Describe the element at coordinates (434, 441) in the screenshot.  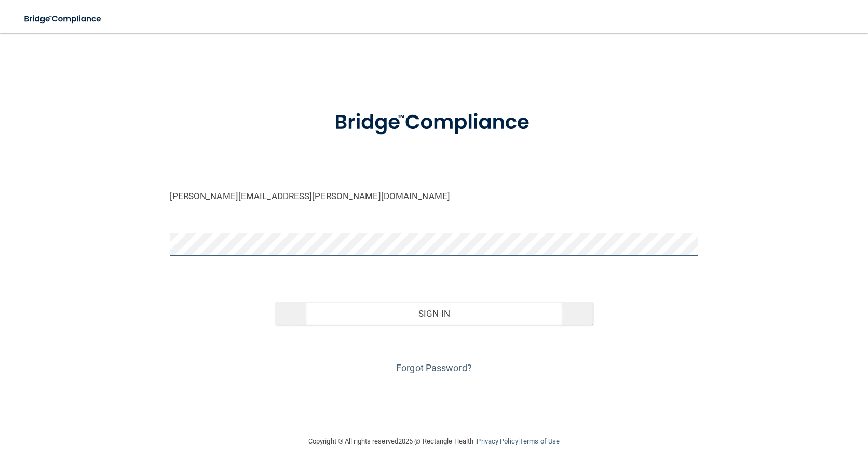
I see `div: Copyright © All rights reserved 2025 @ Rectangle Health | |` at that location.